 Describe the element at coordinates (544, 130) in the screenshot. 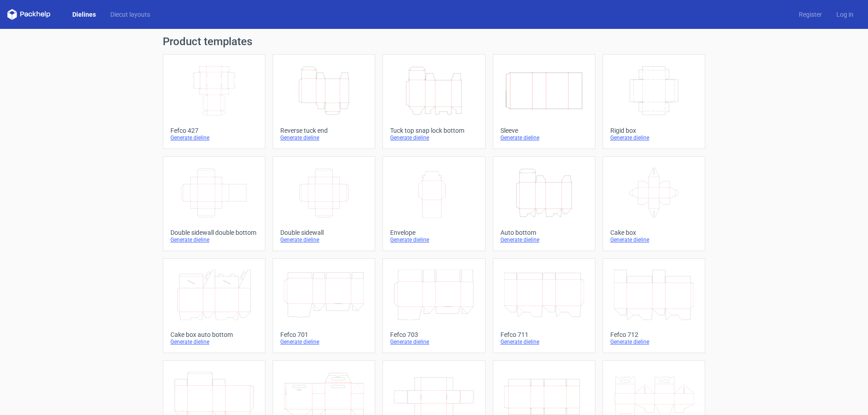

I see `div: Sleeve` at that location.